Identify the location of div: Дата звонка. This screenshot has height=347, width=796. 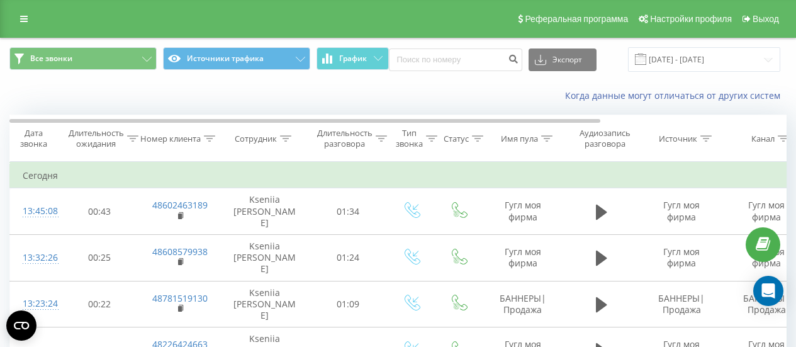
(33, 138).